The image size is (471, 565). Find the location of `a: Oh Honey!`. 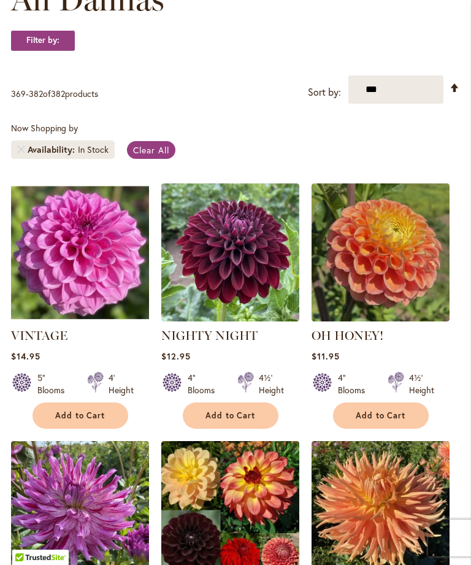

a: Oh Honey! is located at coordinates (380, 318).